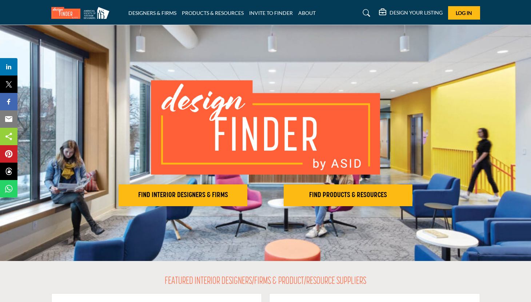 The width and height of the screenshot is (531, 302). I want to click on span: Log In, so click(463, 13).